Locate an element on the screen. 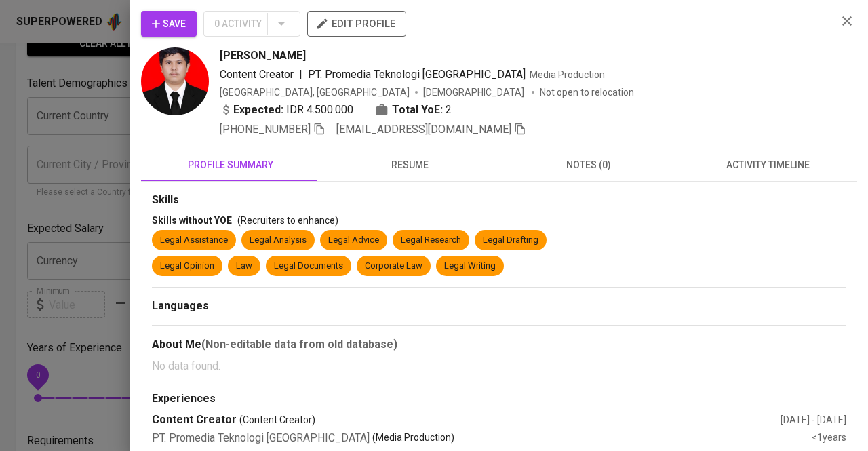 The image size is (868, 451). div: Legal Research is located at coordinates (431, 240).